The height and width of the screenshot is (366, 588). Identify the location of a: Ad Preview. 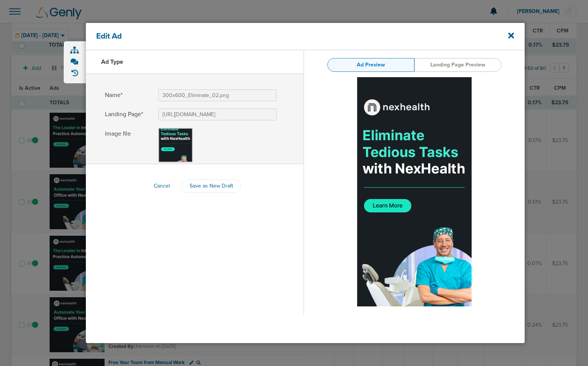
(371, 65).